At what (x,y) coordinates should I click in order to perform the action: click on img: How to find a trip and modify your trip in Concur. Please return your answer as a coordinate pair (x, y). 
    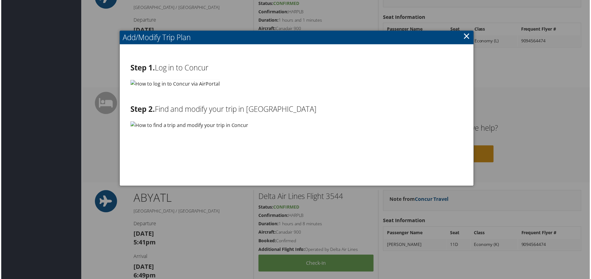
    Looking at the image, I should click on (189, 125).